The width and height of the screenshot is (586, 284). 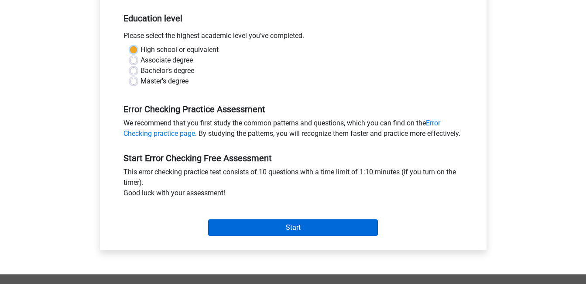 I want to click on div: This error checking practice test consists of 10 questions with a time limit of 1:10 minutes (if ..., so click(x=293, y=184).